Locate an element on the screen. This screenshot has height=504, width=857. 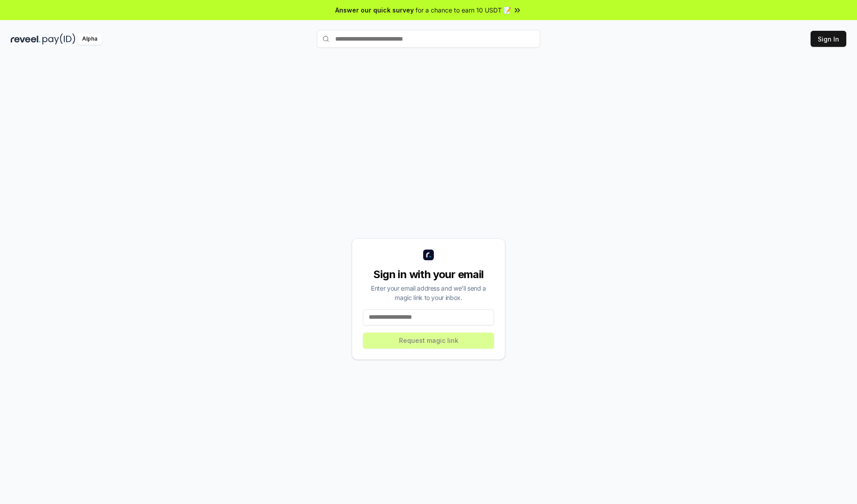
span: for a chance to earn 10 USDT 📝 is located at coordinates (464, 10).